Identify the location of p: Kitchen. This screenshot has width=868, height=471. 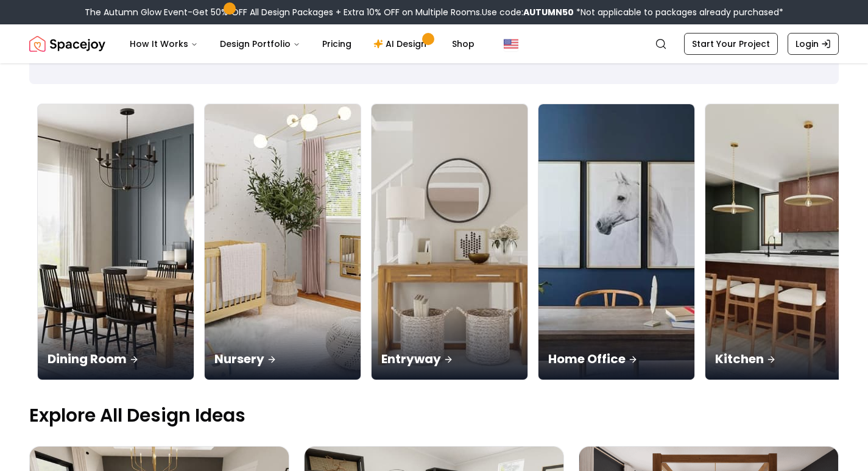
(783, 359).